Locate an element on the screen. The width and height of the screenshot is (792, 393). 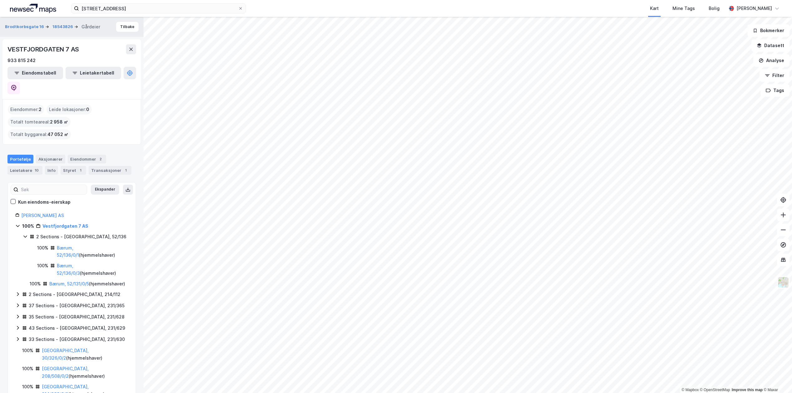
span: 0 is located at coordinates (88, 110).